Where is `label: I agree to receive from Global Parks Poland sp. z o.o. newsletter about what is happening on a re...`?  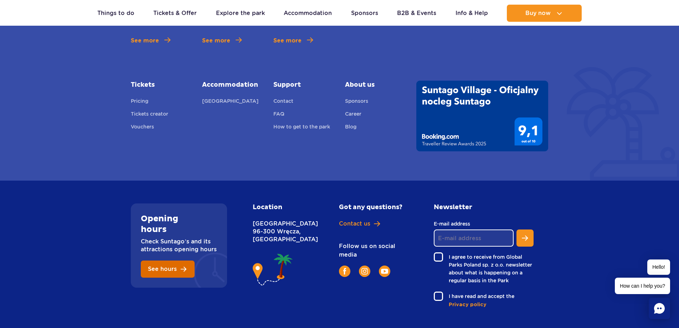 label: I agree to receive from Global Parks Poland sp. z o.o. newsletter about what is happening on a re... is located at coordinates (484, 268).